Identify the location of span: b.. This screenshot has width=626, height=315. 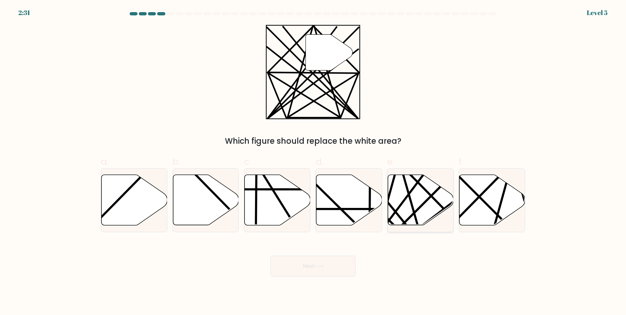
(177, 161).